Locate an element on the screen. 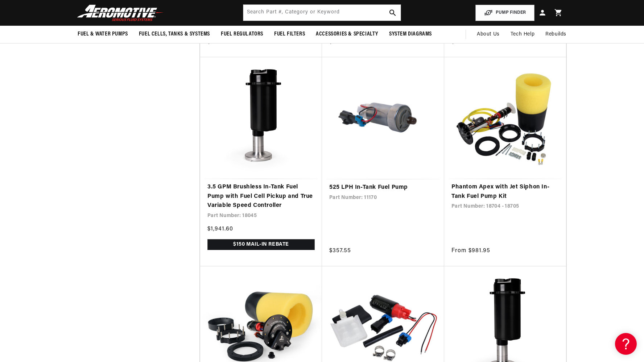 The width and height of the screenshot is (644, 362). a: 525 LPH In-Tank Fuel Pump is located at coordinates (383, 188).